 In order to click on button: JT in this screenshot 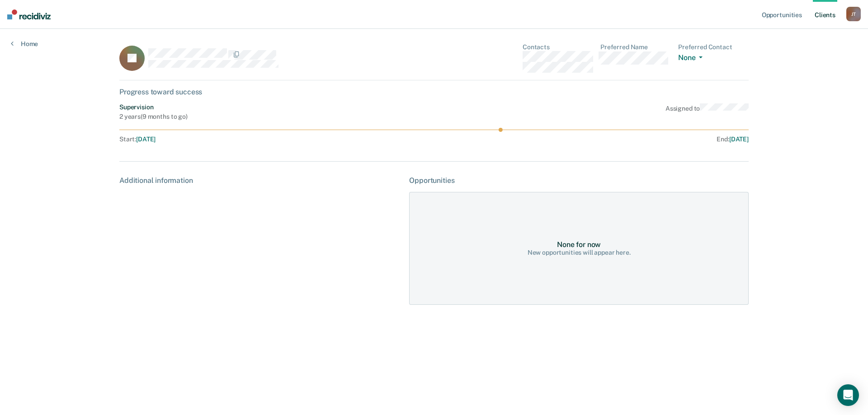, I will do `click(853, 14)`.